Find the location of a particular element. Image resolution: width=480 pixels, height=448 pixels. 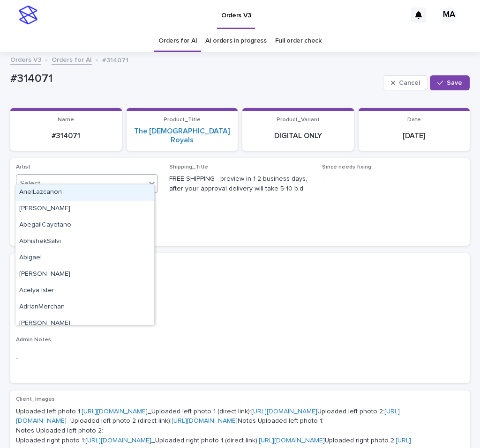

span: Artist is located at coordinates (23, 167).